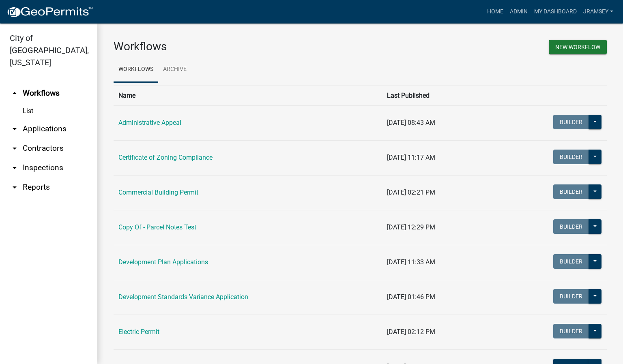 The width and height of the screenshot is (623, 364). I want to click on th: Last Published, so click(438, 95).